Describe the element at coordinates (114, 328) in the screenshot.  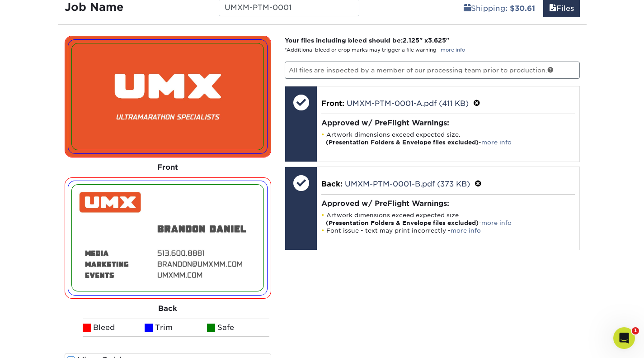
I see `li: Bleed` at that location.